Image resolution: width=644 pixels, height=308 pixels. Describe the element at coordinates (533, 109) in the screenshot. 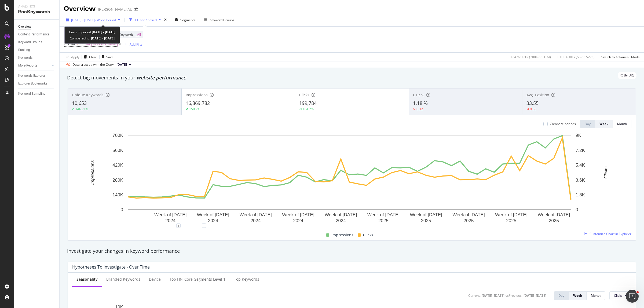

I see `div: 9.66` at that location.